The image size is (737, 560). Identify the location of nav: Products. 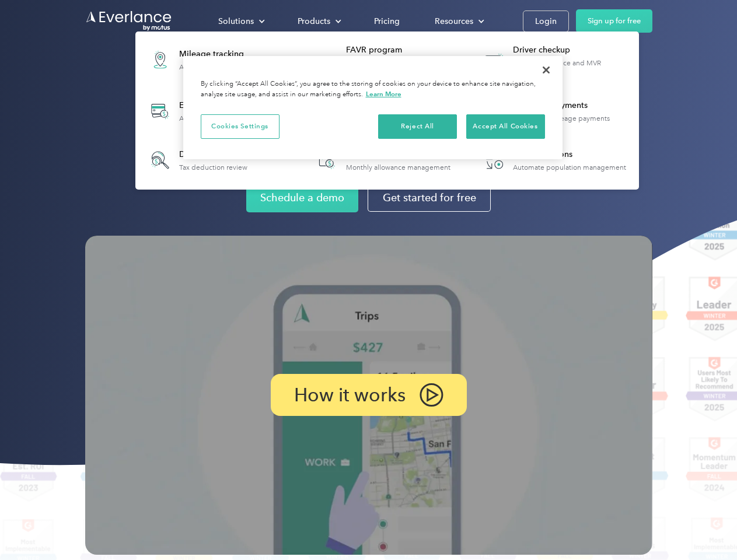
(387, 110).